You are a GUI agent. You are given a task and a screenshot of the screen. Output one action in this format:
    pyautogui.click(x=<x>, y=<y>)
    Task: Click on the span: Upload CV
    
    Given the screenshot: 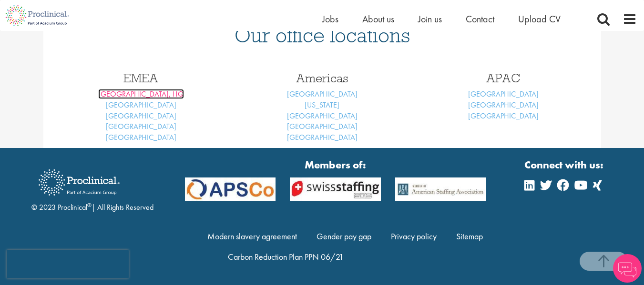 What is the action you would take?
    pyautogui.click(x=539, y=19)
    